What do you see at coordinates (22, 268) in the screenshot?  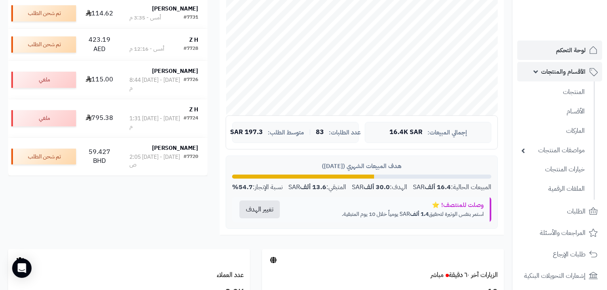 I see `div: Open Intercom Messenger` at bounding box center [22, 268].